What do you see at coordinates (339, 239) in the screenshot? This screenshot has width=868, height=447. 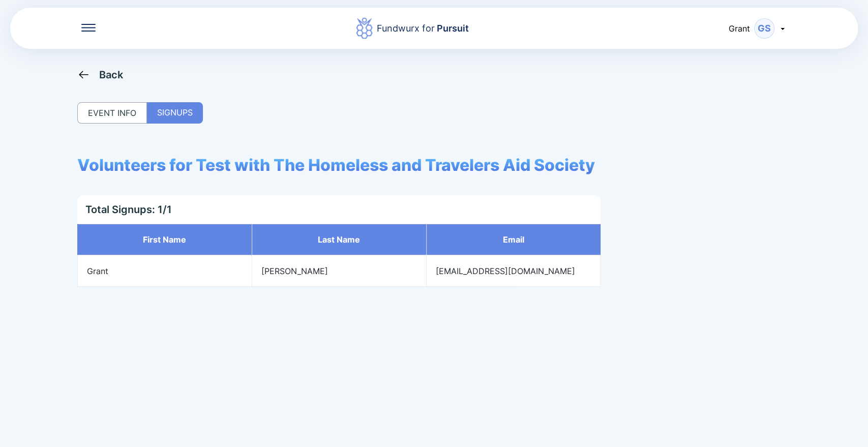 I see `th: Last name` at bounding box center [339, 239].